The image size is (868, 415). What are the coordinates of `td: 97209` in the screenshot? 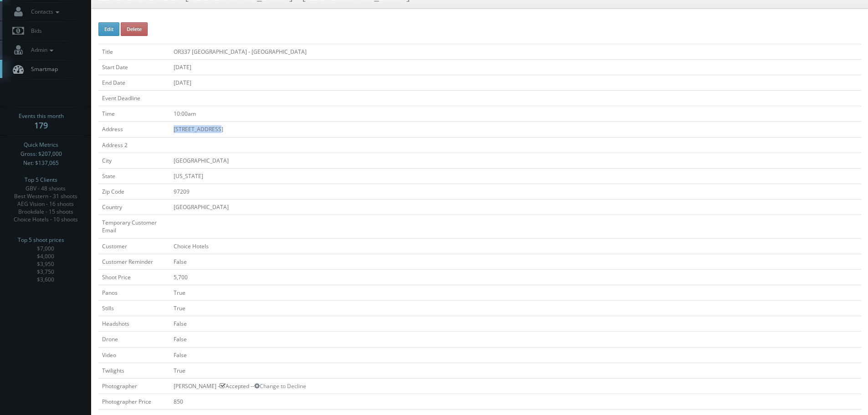 It's located at (515, 192).